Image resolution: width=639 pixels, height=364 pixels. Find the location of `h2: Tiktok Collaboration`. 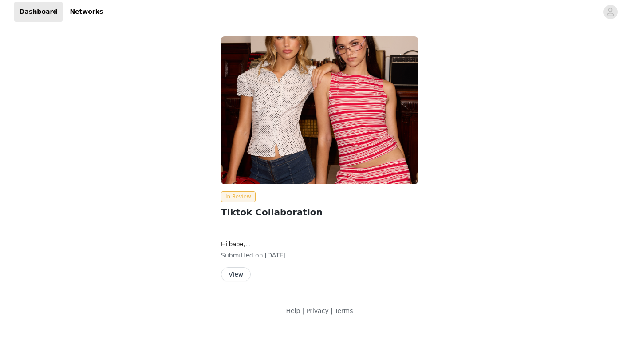

h2: Tiktok Collaboration is located at coordinates (320, 212).